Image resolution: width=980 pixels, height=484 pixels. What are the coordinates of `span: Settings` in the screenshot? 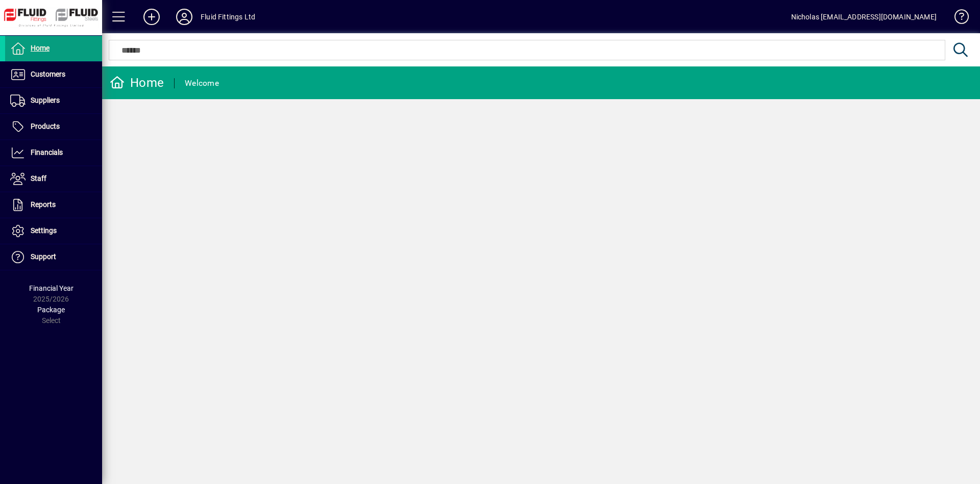 It's located at (43, 230).